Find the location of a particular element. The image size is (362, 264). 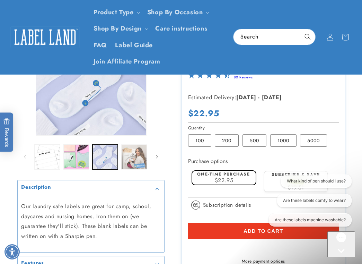

button: Load image 2 in gallery view is located at coordinates (76, 157).